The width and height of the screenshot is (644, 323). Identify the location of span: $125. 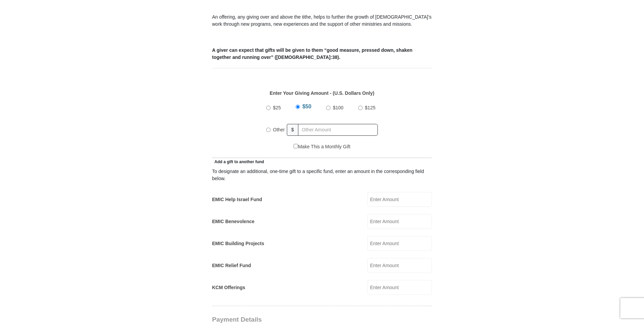
(370, 108).